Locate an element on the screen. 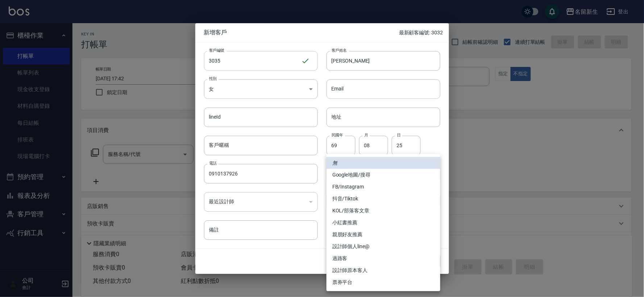 This screenshot has height=297, width=644. li: 親朋好友推薦 is located at coordinates (384, 235).